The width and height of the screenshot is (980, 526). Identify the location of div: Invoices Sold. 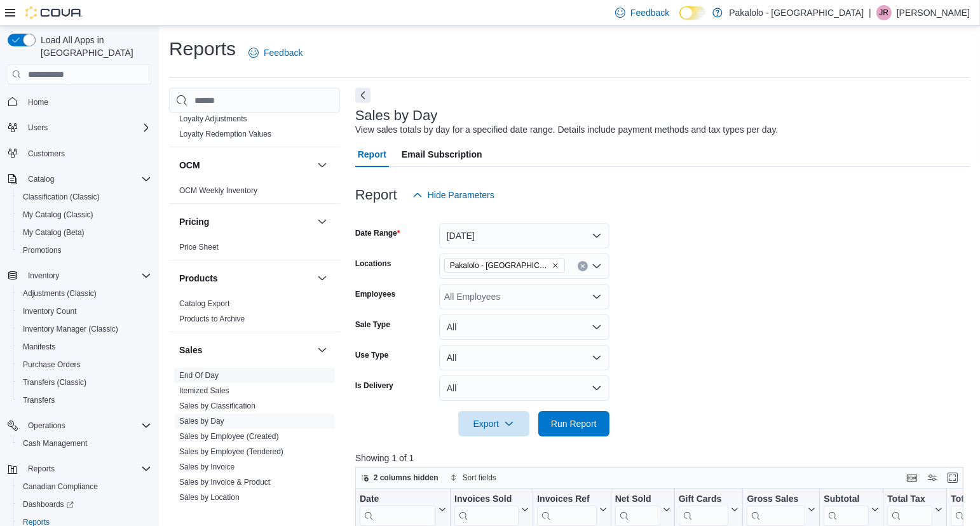
(487, 499).